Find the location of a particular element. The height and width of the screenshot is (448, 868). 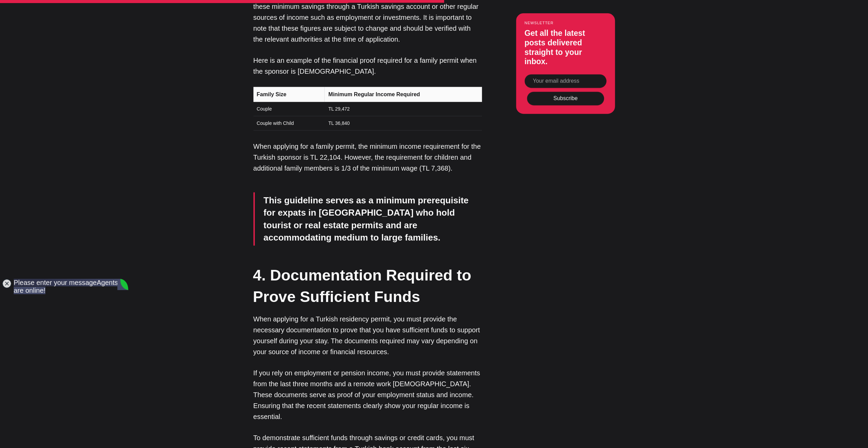

h3: Get all the latest posts delivered straight to your inbox. is located at coordinates (566, 47).